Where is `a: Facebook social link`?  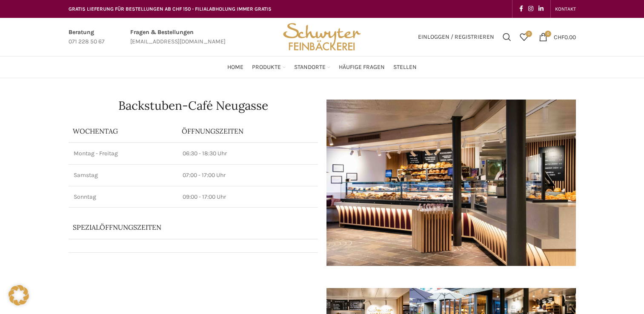
a: Facebook social link is located at coordinates (521, 9).